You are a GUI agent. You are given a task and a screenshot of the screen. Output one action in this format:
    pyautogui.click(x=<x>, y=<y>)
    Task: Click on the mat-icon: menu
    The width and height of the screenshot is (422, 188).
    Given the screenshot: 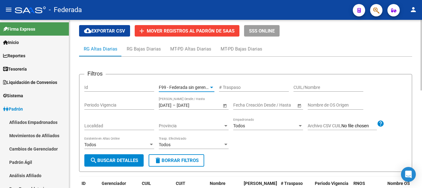 What is the action you would take?
    pyautogui.click(x=9, y=10)
    